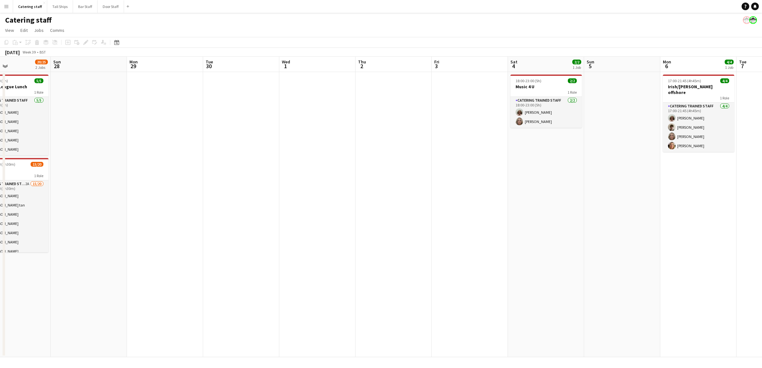  I want to click on div: BST, so click(43, 52).